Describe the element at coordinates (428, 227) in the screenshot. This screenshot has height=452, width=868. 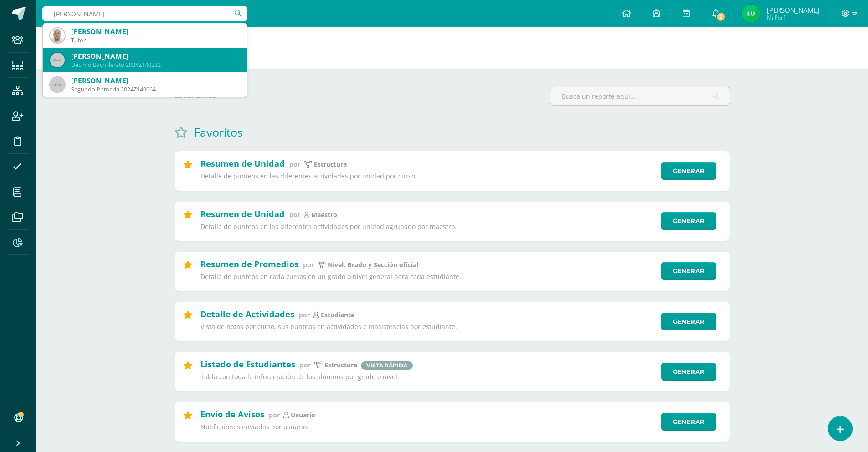
I see `p: Detalle de punteos en las diferentes actividades por unidad agrupado por maestro.` at that location.